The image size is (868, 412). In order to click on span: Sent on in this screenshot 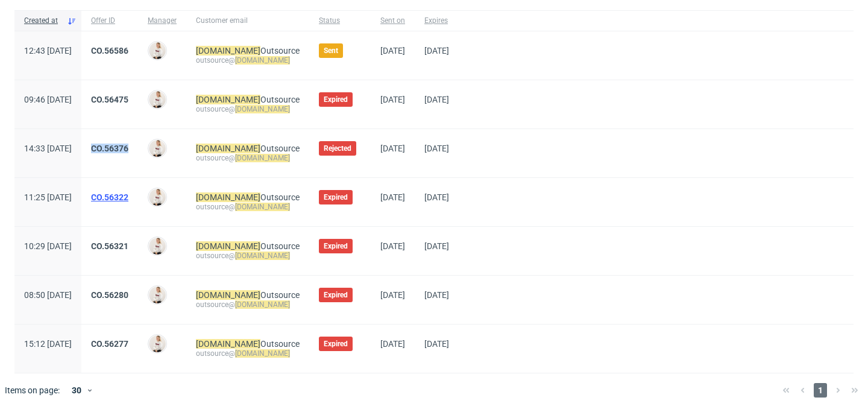, I will do `click(392, 21)`.